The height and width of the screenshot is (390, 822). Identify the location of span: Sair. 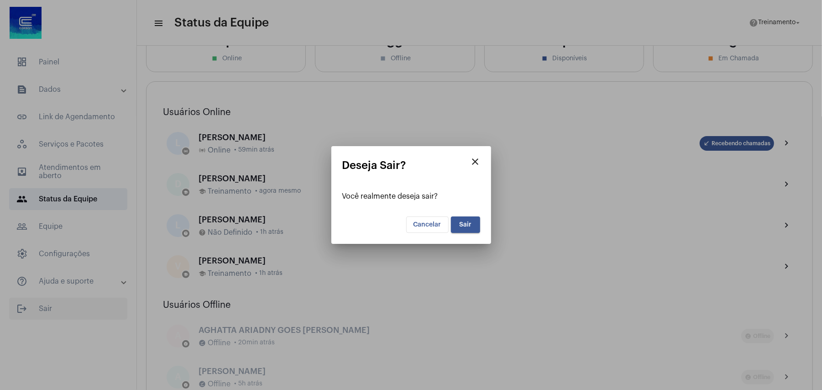
(465, 225).